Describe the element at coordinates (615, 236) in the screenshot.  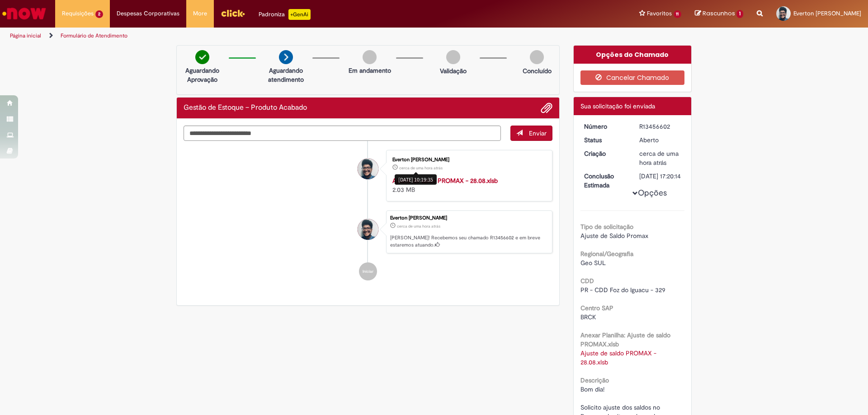
I see `span: Ajuste de Saldo Promax` at that location.